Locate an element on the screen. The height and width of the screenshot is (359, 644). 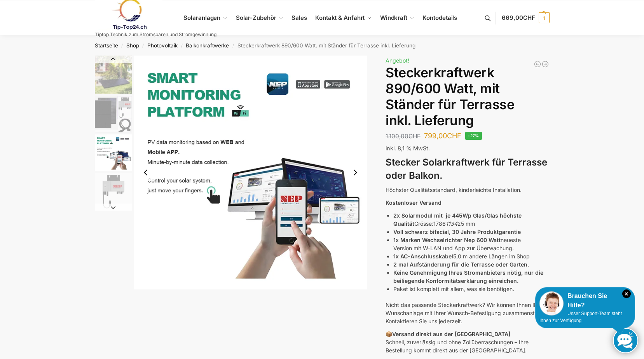
span: Kontodetails is located at coordinates (440, 17).